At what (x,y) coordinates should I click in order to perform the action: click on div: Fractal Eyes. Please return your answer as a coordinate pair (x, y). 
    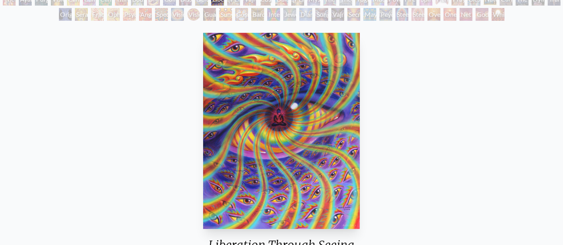
    Looking at the image, I should click on (97, 14).